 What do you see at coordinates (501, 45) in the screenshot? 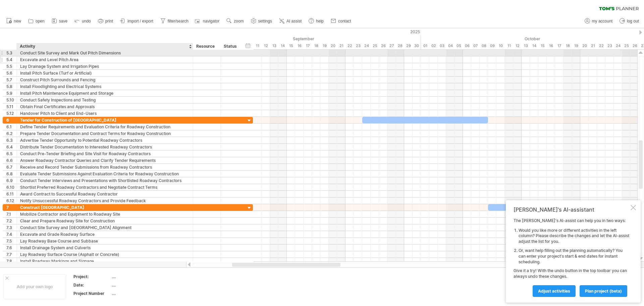
I see `div: Friday, 10 October 2025` at bounding box center [501, 45].